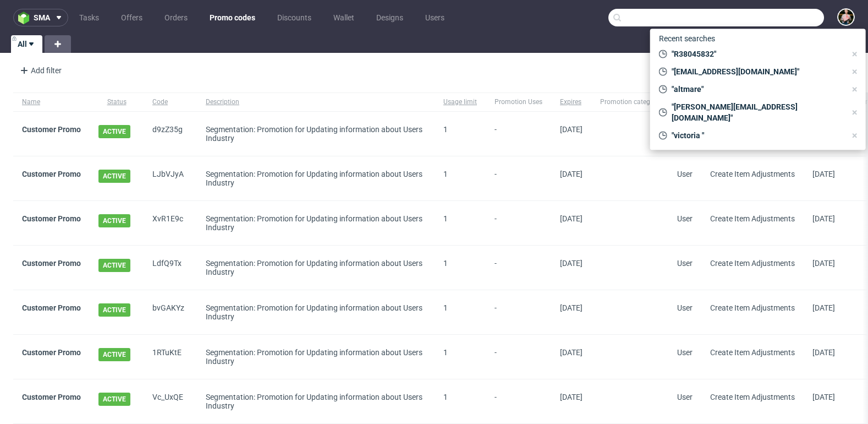 The image size is (868, 424). I want to click on span: XvR1E9c, so click(170, 223).